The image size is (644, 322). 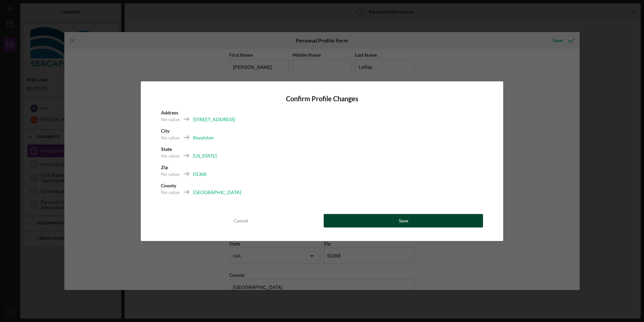 What do you see at coordinates (164, 167) in the screenshot?
I see `b: Zip` at bounding box center [164, 167].